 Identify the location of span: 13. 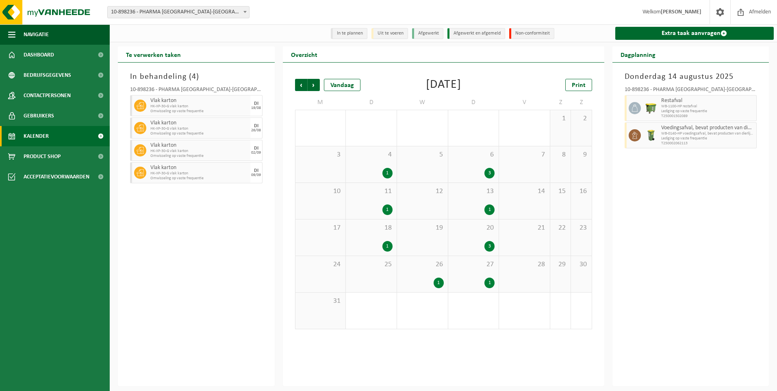
(473, 191).